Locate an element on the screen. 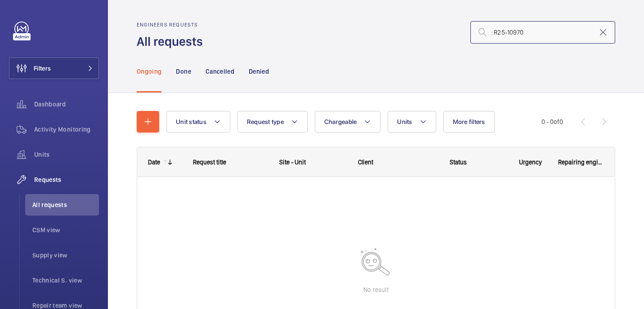 This screenshot has width=644, height=309. span: Request type is located at coordinates (265, 122).